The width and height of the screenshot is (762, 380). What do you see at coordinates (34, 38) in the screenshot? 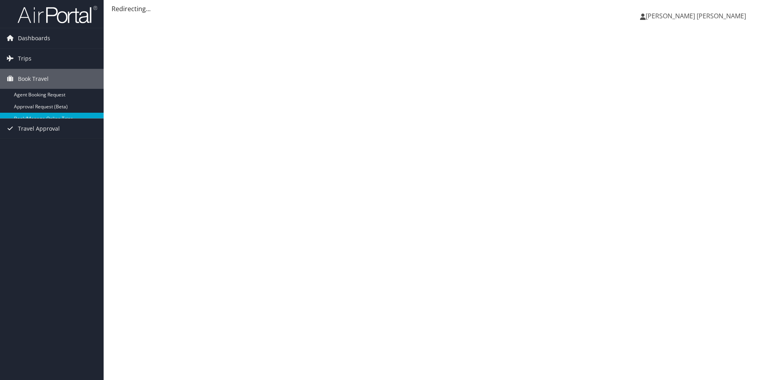
I see `span: Dashboards` at bounding box center [34, 38].